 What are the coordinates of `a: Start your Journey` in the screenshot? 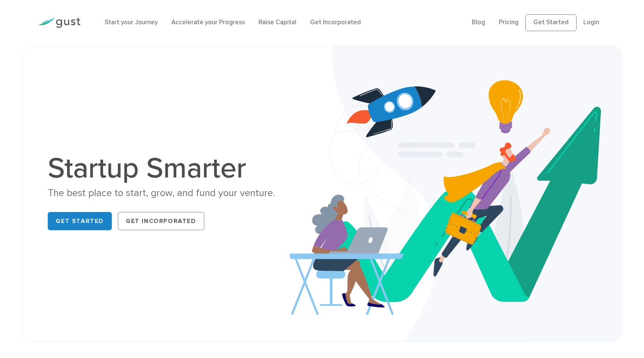 It's located at (131, 22).